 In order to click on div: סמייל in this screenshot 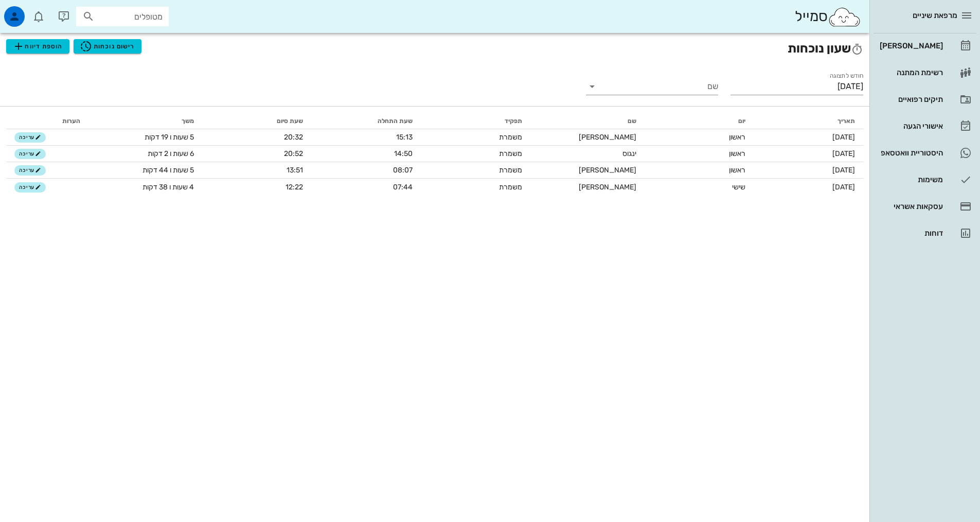, I will do `click(828, 17)`.